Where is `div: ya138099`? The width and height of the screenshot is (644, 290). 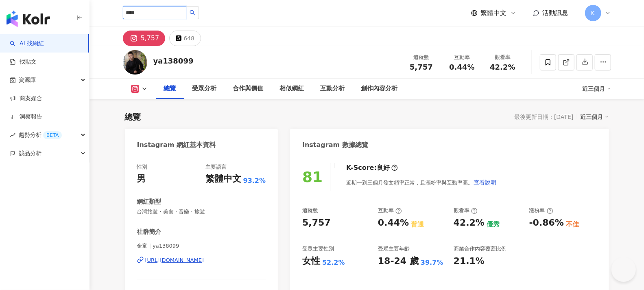
div: ya138099 is located at coordinates (173, 61).